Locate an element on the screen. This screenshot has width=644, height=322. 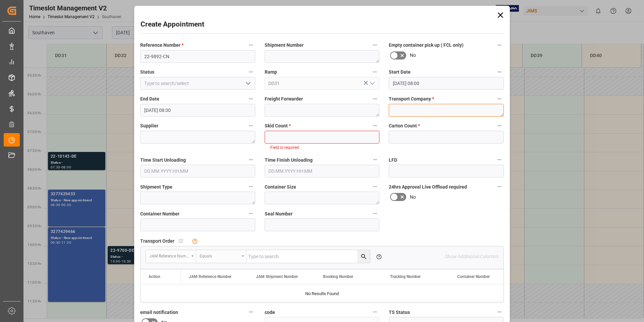
button: Container Number is located at coordinates (250, 213).